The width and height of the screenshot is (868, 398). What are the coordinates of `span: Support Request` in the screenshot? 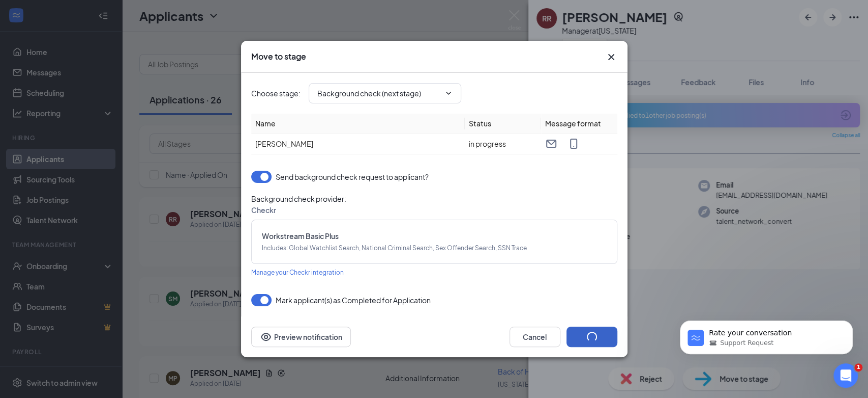 It's located at (82, 44).